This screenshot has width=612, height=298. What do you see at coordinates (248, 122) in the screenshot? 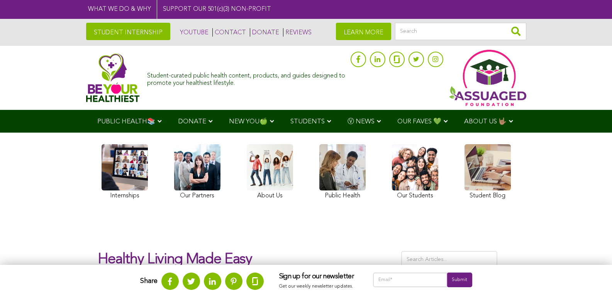
I see `span: NEW YOU🍏` at bounding box center [248, 122].